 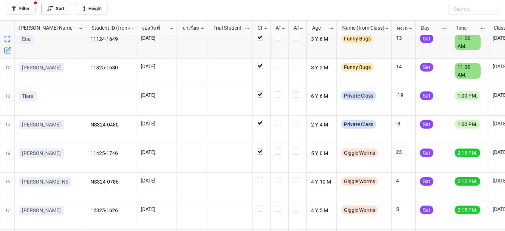 What do you see at coordinates (8, 101) in the screenshot?
I see `span: 13` at bounding box center [8, 101].